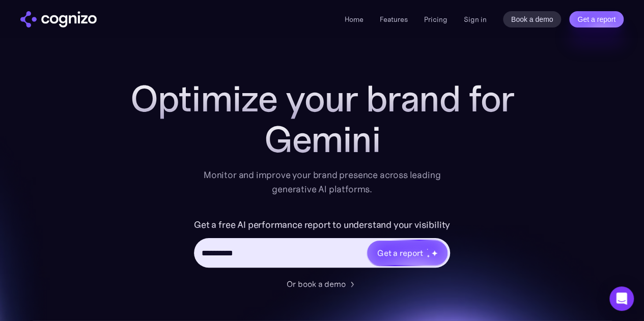 Image resolution: width=644 pixels, height=321 pixels. What do you see at coordinates (58, 19) in the screenshot?
I see `a: home` at bounding box center [58, 19].